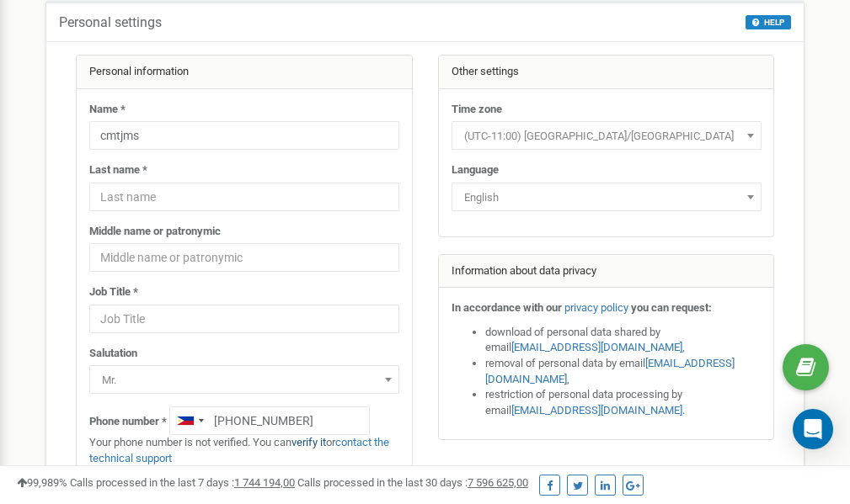 The width and height of the screenshot is (850, 504). Describe the element at coordinates (623, 372) in the screenshot. I see `li: removal of personal data by email ,` at that location.